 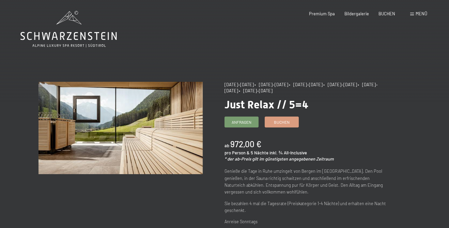 What do you see at coordinates (237, 153) in the screenshot?
I see `span: pro Person &` at bounding box center [237, 153].